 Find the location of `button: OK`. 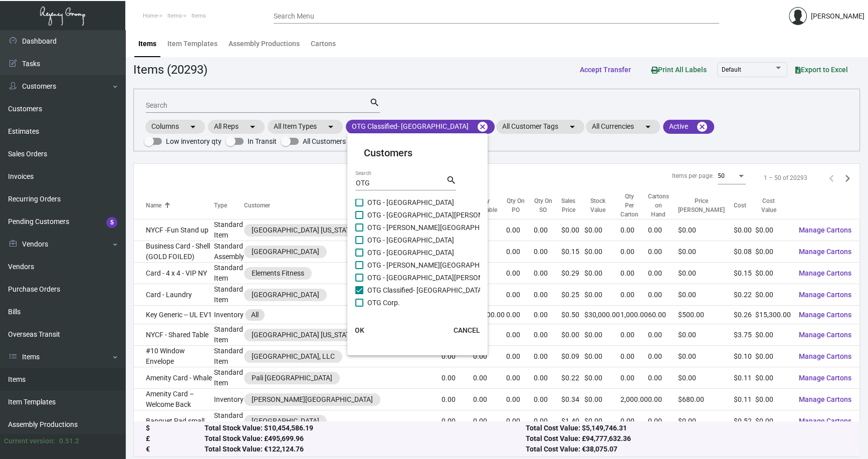

button: OK is located at coordinates (359, 330).